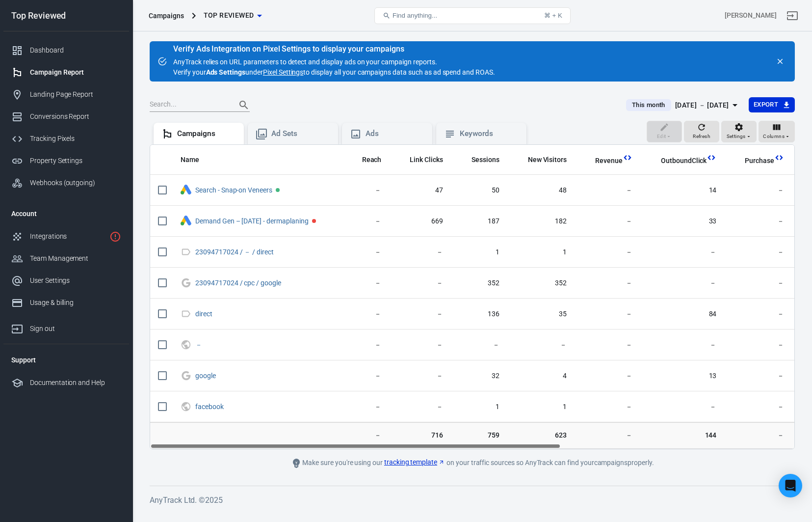 The image size is (812, 522). What do you see at coordinates (234, 252) in the screenshot?
I see `a: 23094717024 / － / direct` at bounding box center [234, 252].